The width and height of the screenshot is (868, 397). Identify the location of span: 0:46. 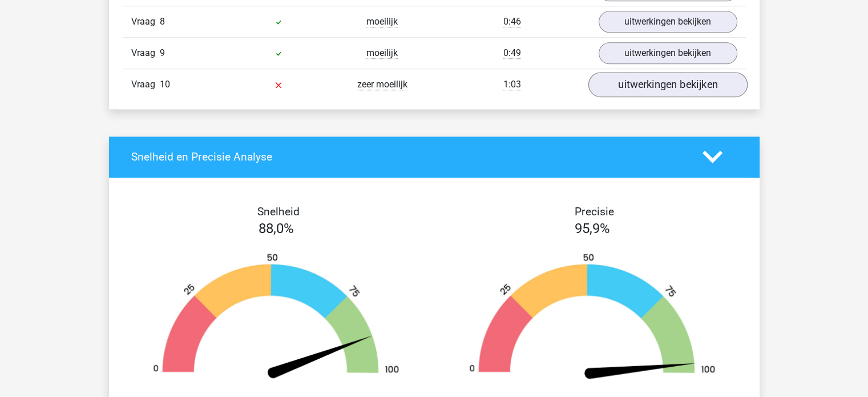
(512, 22).